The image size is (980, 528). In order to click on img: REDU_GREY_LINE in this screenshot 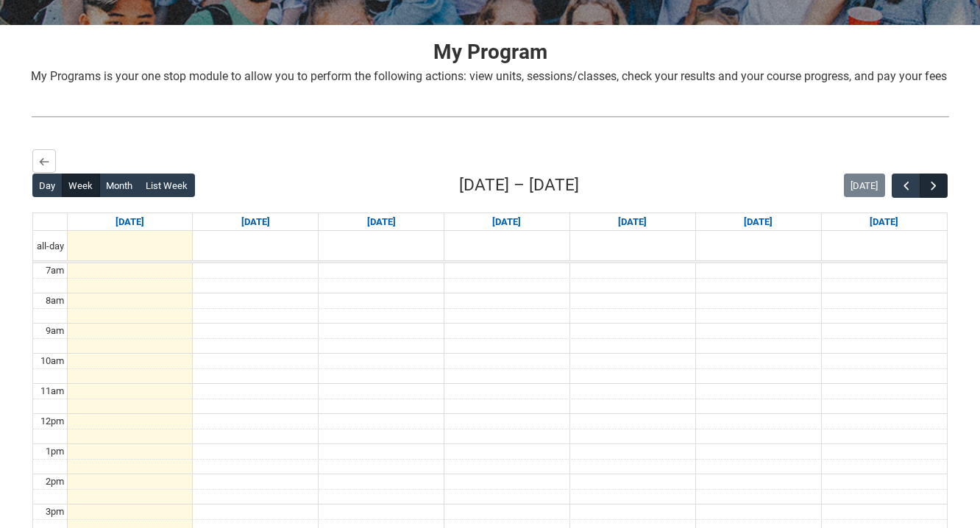, I will do `click(490, 116)`.